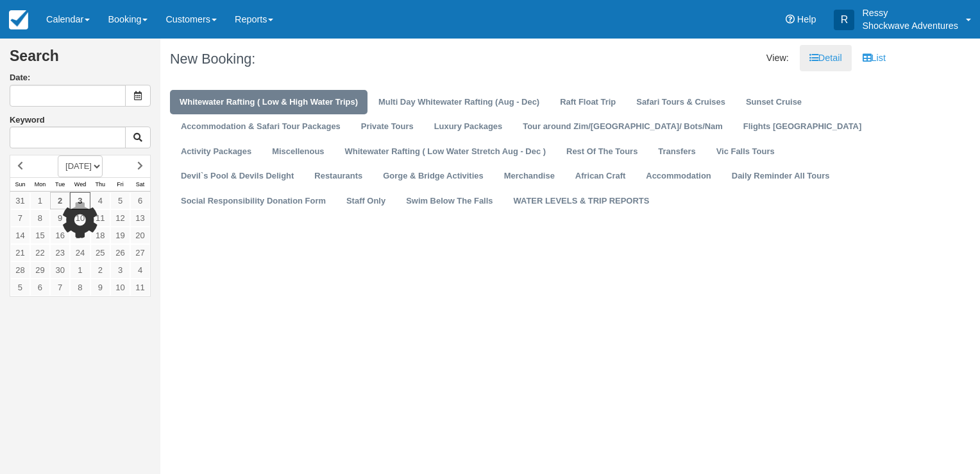  I want to click on a: Swim Below The Falls, so click(449, 201).